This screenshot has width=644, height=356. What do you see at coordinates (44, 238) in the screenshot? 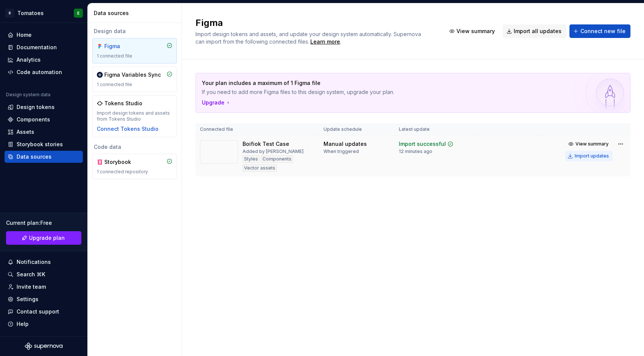
I see `button: Upgrade plan` at bounding box center [44, 238].